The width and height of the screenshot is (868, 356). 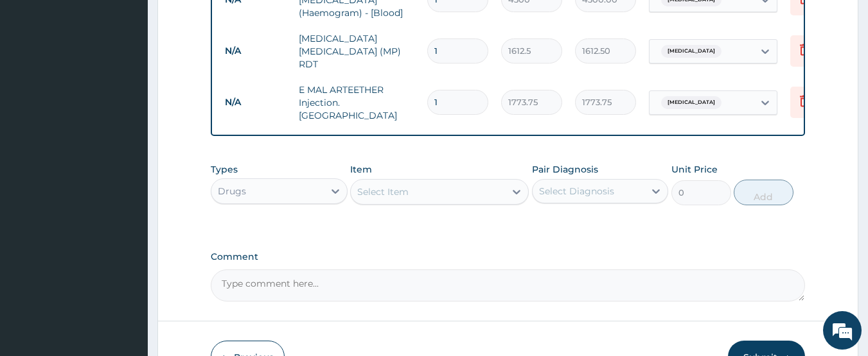 I want to click on div: Select Item, so click(x=383, y=192).